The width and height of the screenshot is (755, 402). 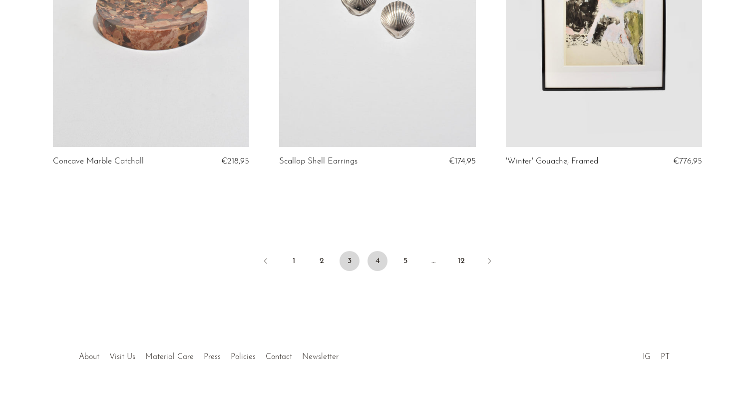 I want to click on ul: Quick links, so click(x=209, y=354).